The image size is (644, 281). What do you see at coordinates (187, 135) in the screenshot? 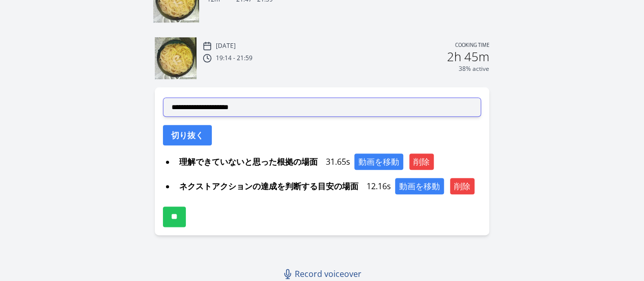
I see `button: 切り抜く` at bounding box center [187, 135].